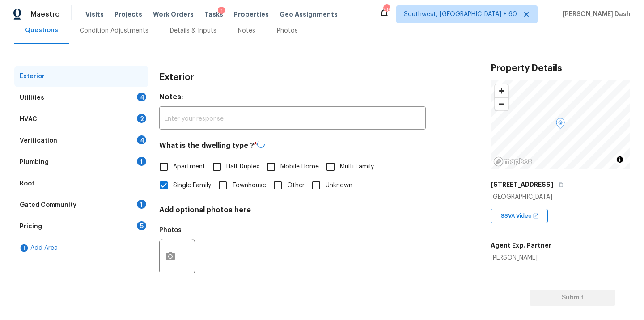 The image size is (644, 320). What do you see at coordinates (339, 185) in the screenshot?
I see `span: Unknown` at bounding box center [339, 185].